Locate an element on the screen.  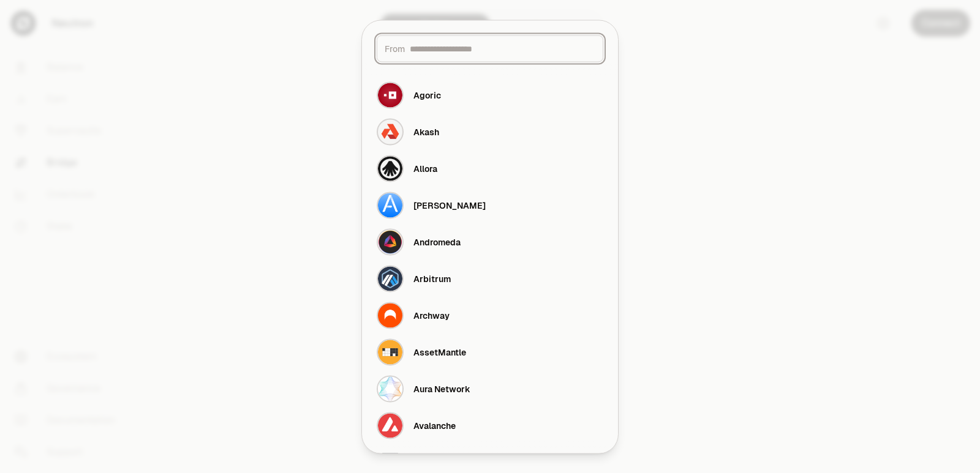
button: AssetMantle LogoAssetMantle is located at coordinates (490, 352).